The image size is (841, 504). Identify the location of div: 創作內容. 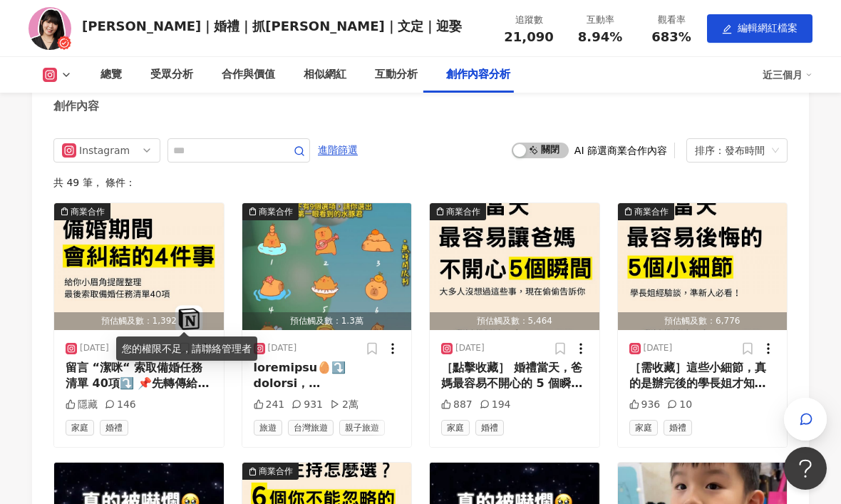
(76, 106).